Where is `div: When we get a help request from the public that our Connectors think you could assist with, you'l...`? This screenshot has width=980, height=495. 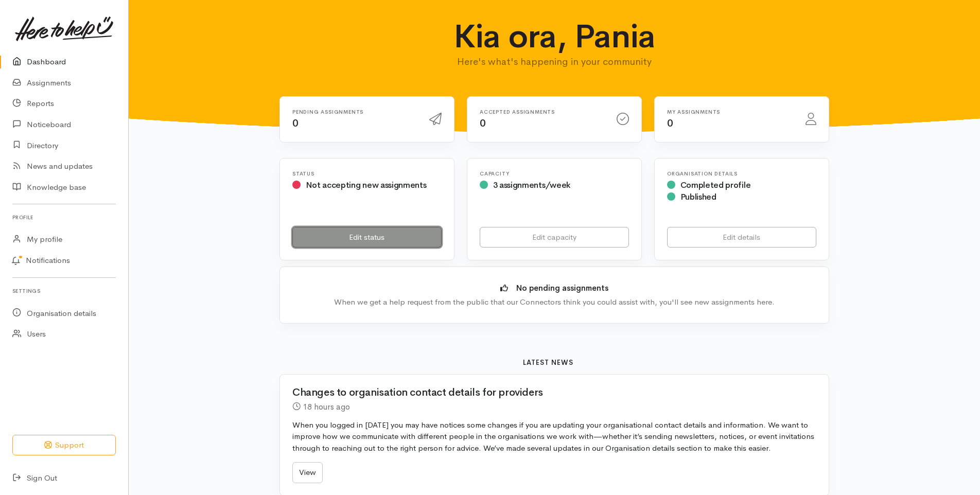
div: When we get a help request from the public that our Connectors think you could assist with, you'l... is located at coordinates (555, 302).